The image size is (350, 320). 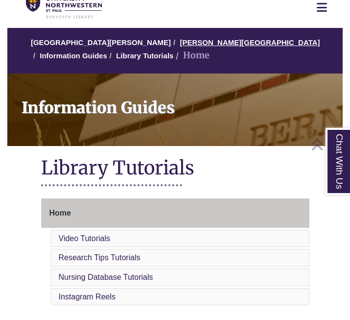 What do you see at coordinates (191, 55) in the screenshot?
I see `li: Home` at bounding box center [191, 55].